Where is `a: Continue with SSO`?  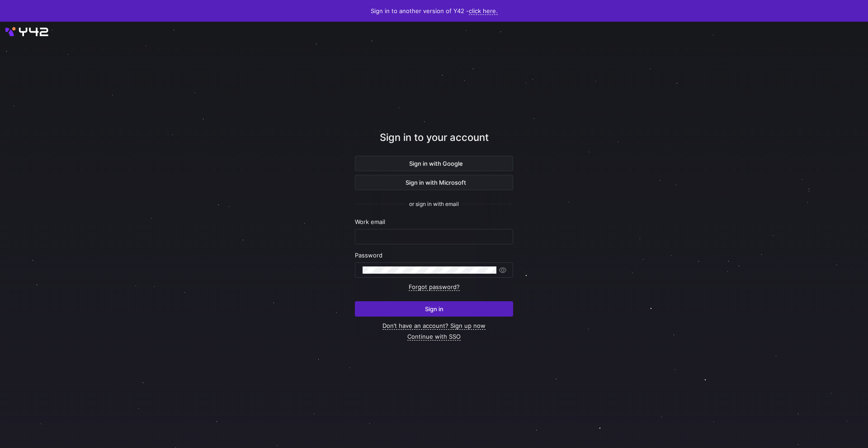 a: Continue with SSO is located at coordinates (434, 336).